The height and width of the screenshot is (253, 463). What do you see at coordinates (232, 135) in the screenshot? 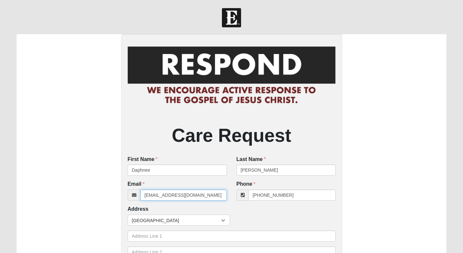
I see `h2: Care Request` at bounding box center [232, 135].